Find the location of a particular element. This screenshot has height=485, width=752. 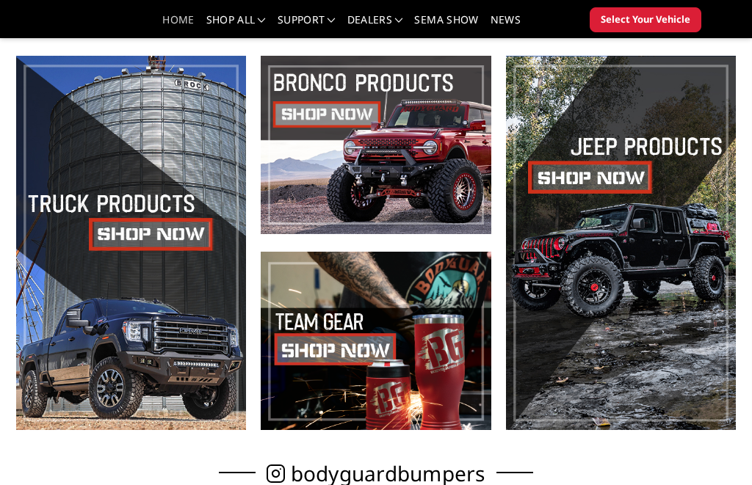

a: Support is located at coordinates (306, 25).